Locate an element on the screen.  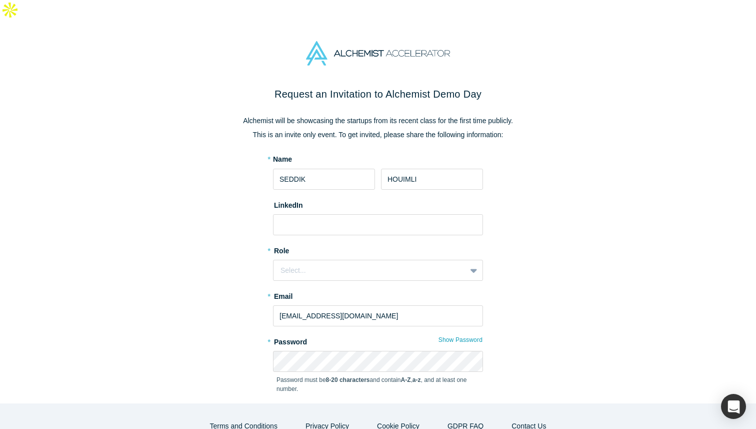
label: Password is located at coordinates (378, 340).